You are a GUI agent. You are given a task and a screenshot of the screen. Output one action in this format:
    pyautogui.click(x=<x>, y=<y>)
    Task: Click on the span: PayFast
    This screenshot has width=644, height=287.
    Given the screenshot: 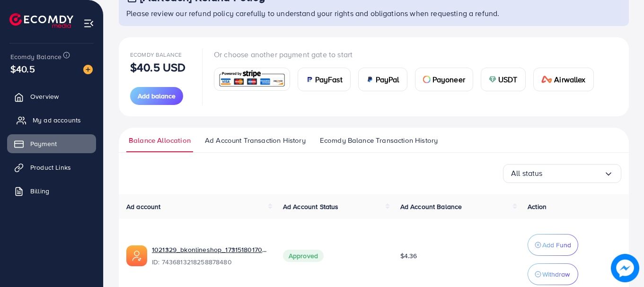 What is the action you would take?
    pyautogui.click(x=329, y=79)
    